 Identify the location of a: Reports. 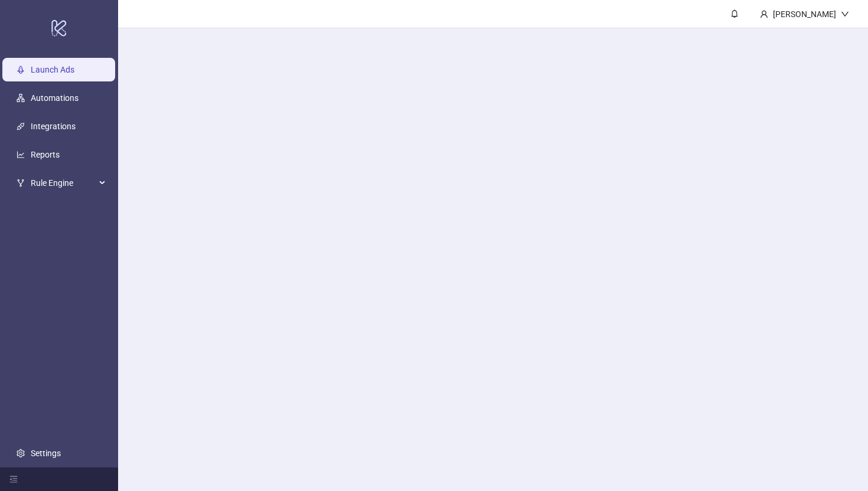
(45, 155).